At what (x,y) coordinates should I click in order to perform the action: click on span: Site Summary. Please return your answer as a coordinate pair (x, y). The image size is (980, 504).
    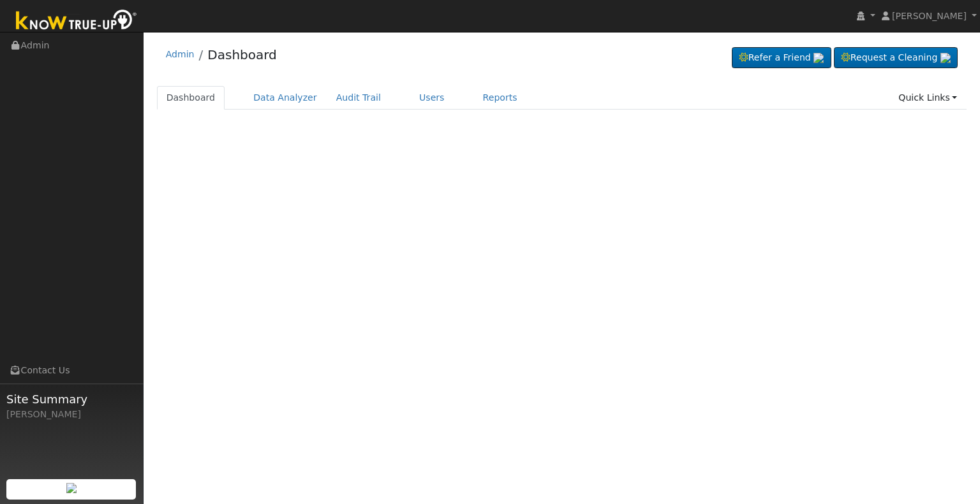
    Looking at the image, I should click on (72, 399).